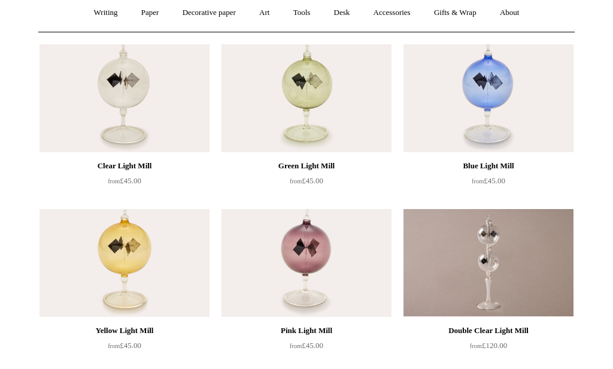 Image resolution: width=613 pixels, height=369 pixels. Describe the element at coordinates (307, 263) in the screenshot. I see `img: Pink Light Mill` at that location.